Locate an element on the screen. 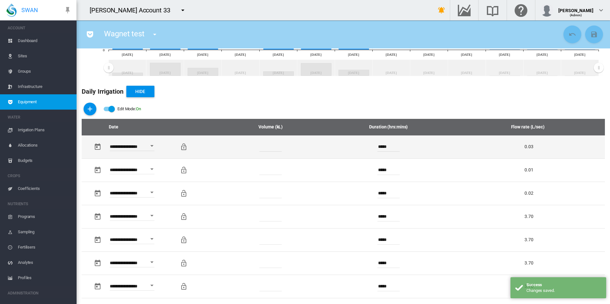 The height and width of the screenshot is (304, 610). div: Edit Mode: is located at coordinates (129, 109).